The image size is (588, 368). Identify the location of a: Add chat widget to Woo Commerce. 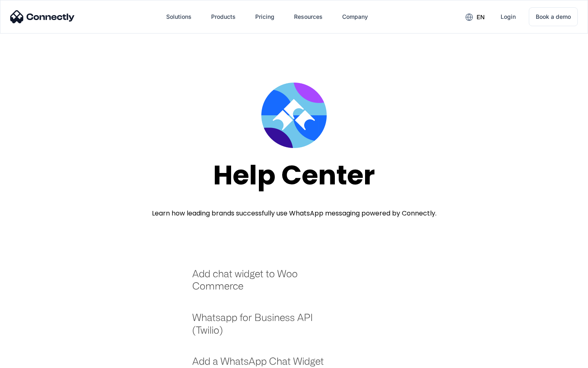
(263, 284).